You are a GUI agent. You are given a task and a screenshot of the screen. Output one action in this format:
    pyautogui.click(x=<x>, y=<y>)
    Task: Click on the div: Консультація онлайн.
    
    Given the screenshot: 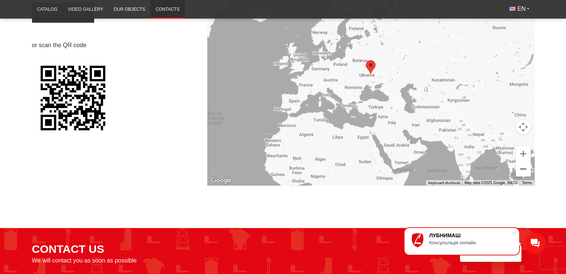 What is the action you would take?
    pyautogui.click(x=470, y=243)
    